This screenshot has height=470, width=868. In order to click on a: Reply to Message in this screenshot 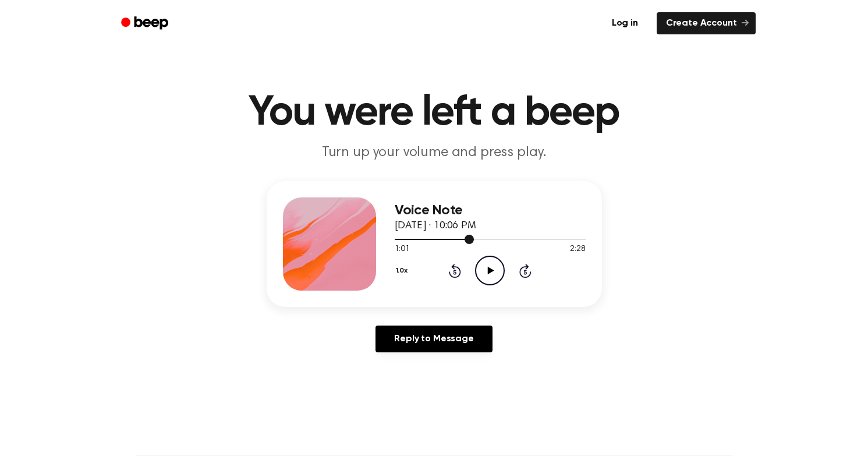, I will do `click(434, 339)`.